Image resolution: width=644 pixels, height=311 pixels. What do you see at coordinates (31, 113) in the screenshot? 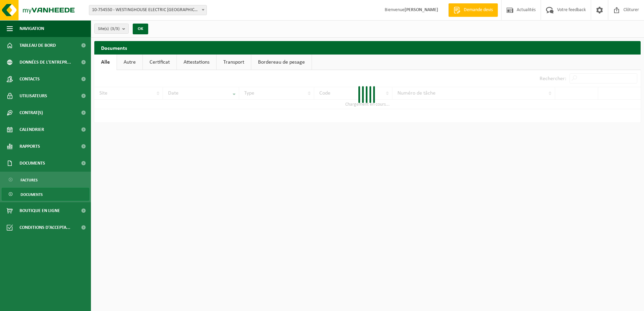
I see `span: Contrat(s)` at bounding box center [31, 113].